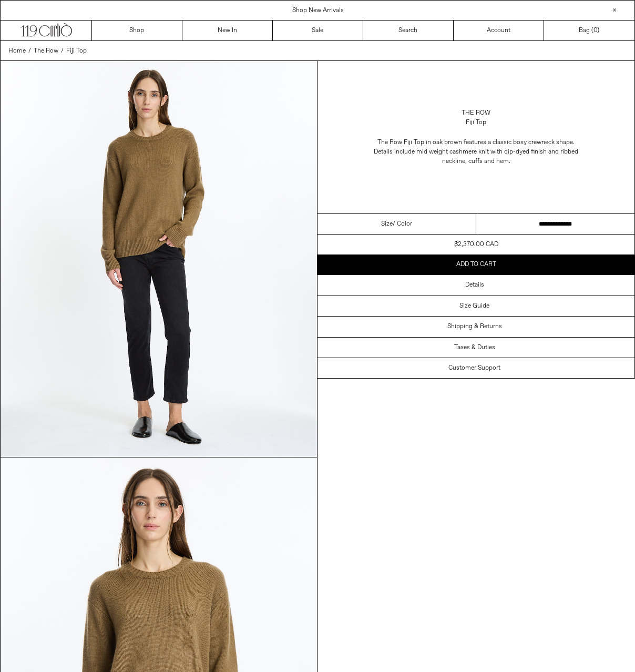 The image size is (635, 672). What do you see at coordinates (474, 368) in the screenshot?
I see `h3: Customer Support` at bounding box center [474, 368].